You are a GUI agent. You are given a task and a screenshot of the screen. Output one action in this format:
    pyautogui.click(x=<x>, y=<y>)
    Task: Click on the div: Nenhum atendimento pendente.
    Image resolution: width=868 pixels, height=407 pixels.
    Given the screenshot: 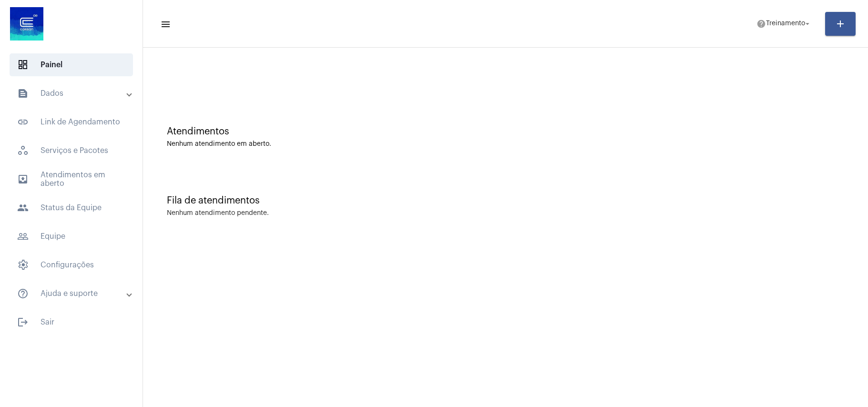 What is the action you would take?
    pyautogui.click(x=218, y=213)
    